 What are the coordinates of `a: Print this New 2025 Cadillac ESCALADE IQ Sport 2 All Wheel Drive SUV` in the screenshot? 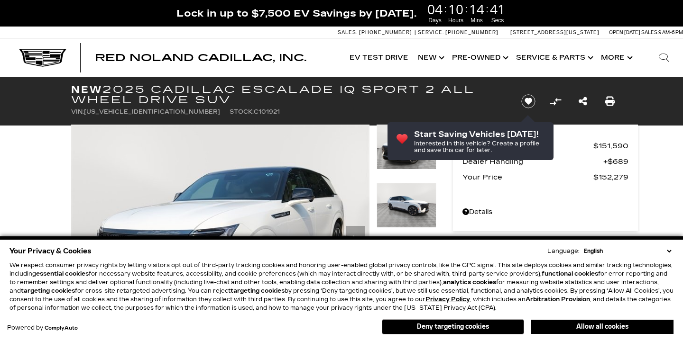 It's located at (610, 101).